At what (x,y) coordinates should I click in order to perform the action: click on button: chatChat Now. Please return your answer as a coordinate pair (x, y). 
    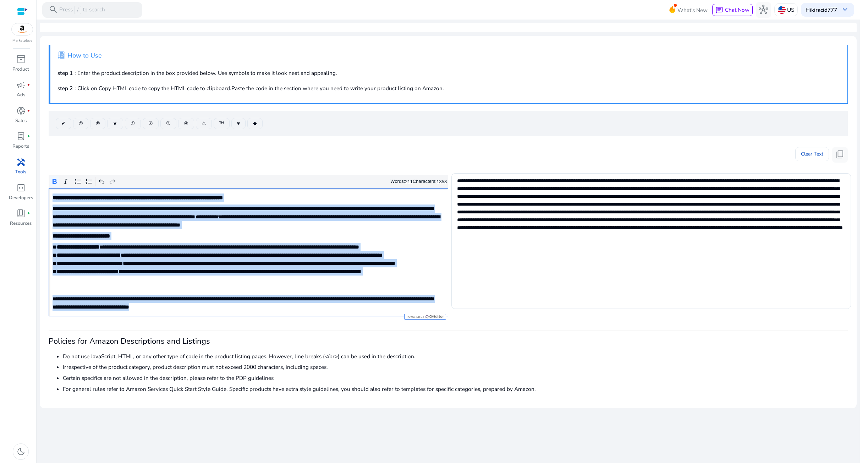
    Looking at the image, I should click on (732, 10).